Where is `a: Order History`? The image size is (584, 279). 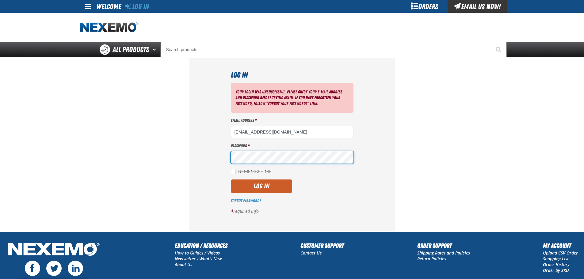 a: Order History is located at coordinates (556, 265).